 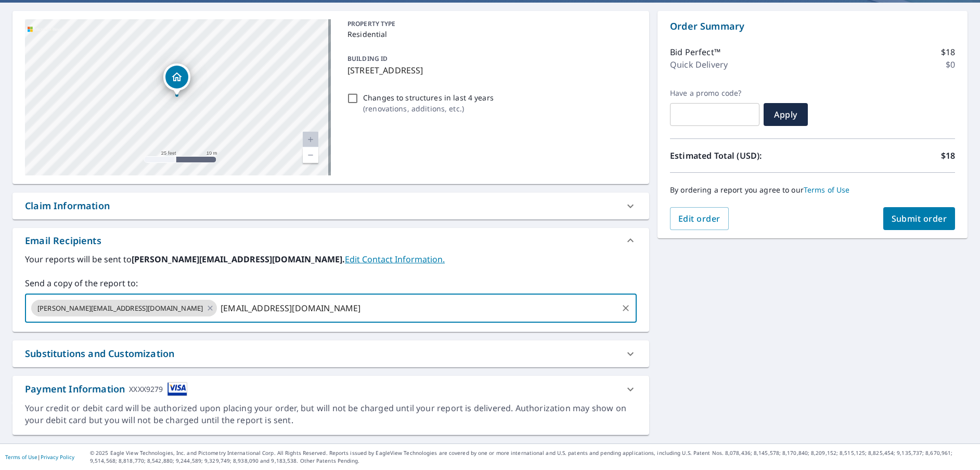 What do you see at coordinates (395, 259) in the screenshot?
I see `a: EditContactInfo` at bounding box center [395, 259].